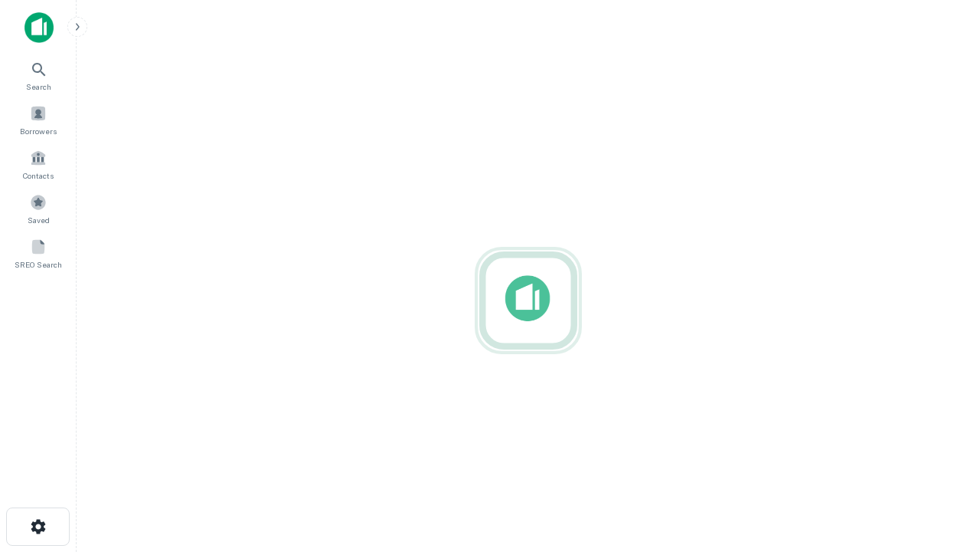 Image resolution: width=980 pixels, height=552 pixels. Describe the element at coordinates (38, 76) in the screenshot. I see `div: Search` at that location.